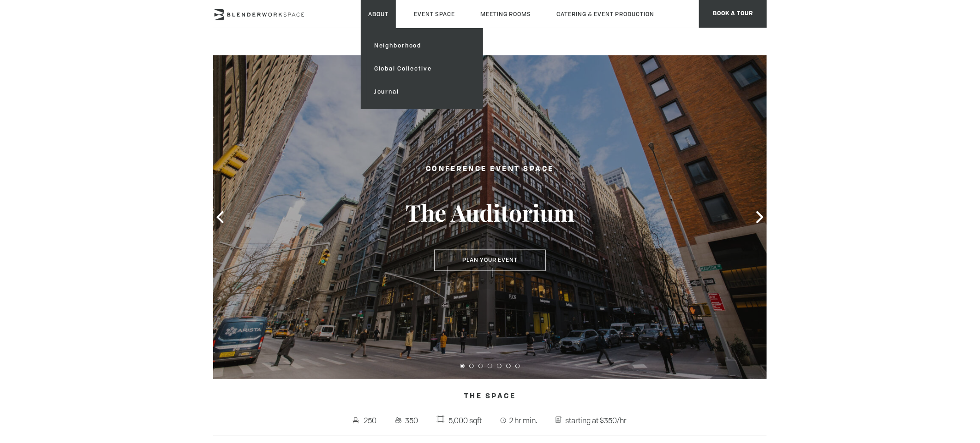 This screenshot has width=980, height=443. What do you see at coordinates (490, 397) in the screenshot?
I see `h4: The Space` at bounding box center [490, 397].